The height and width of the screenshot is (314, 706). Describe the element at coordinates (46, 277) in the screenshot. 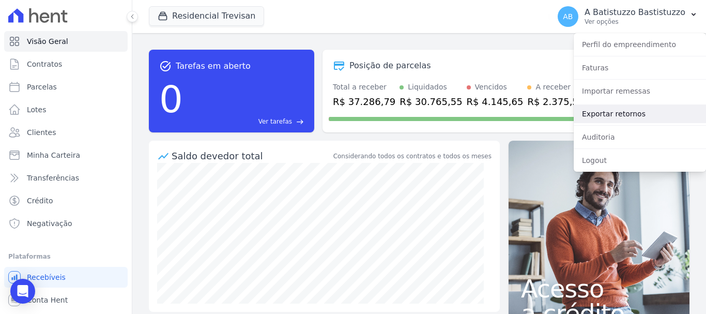

I see `span: Recebíveis` at that location.